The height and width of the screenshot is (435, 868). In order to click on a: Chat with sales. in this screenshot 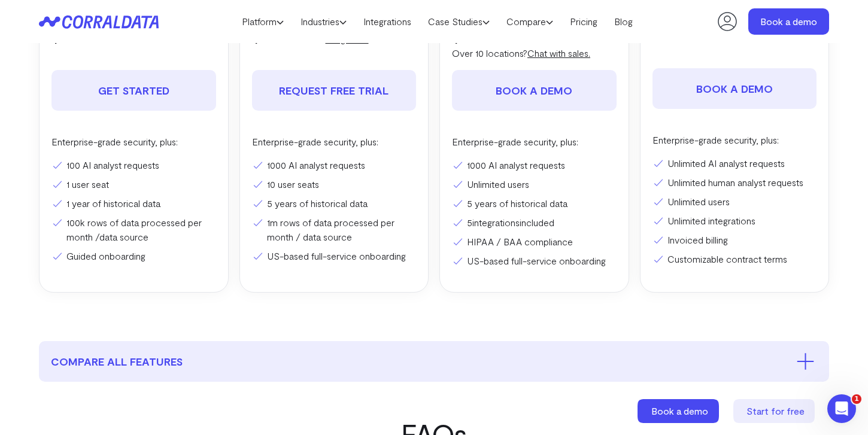, I will do `click(559, 53)`.